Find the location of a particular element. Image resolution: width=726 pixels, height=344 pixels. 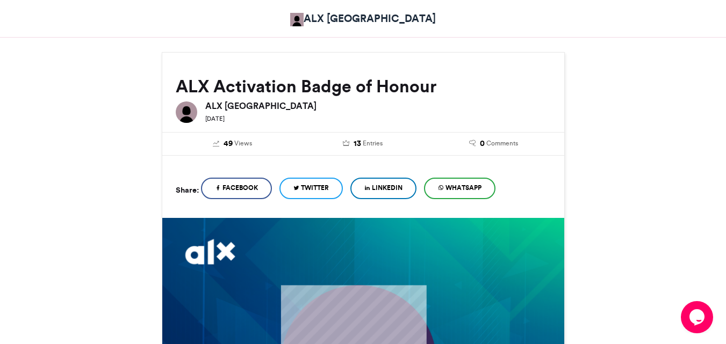

span: Views is located at coordinates (243, 143).